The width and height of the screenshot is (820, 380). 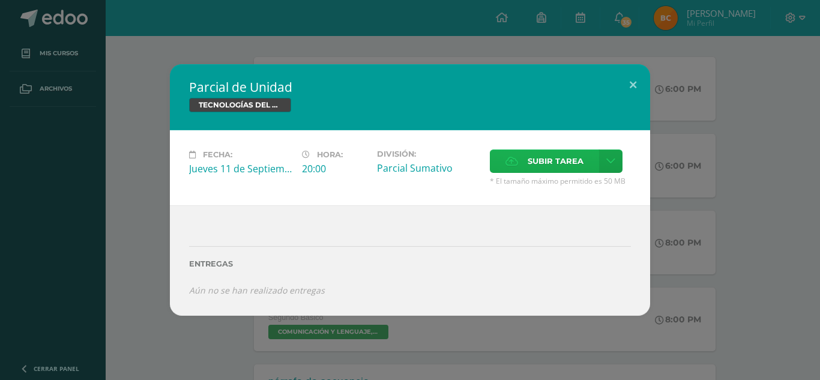 I want to click on div: 20:00, so click(x=334, y=169).